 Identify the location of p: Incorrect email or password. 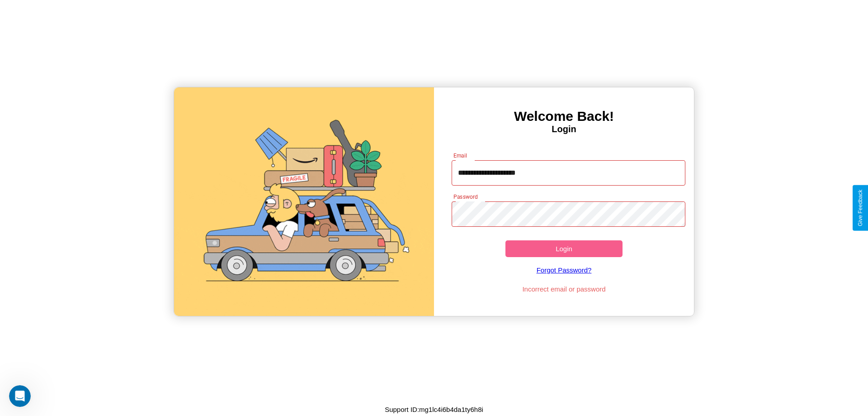
(564, 289).